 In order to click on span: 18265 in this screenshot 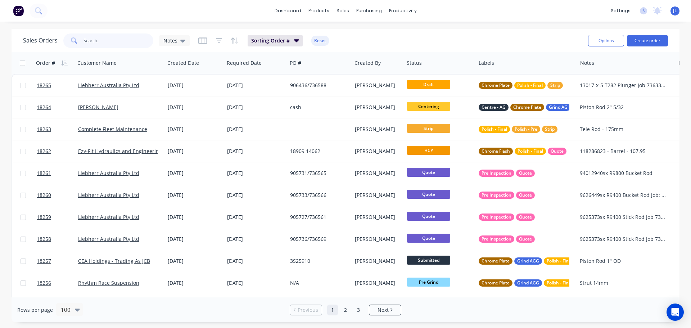, I will do `click(44, 85)`.